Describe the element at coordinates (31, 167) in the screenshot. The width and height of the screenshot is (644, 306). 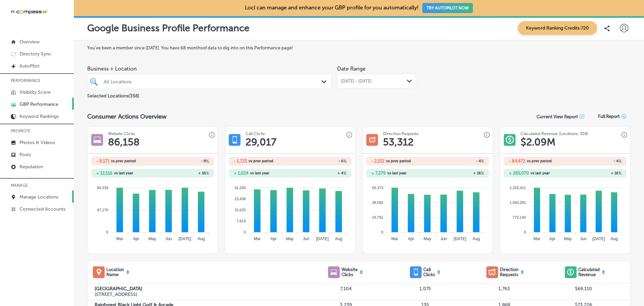
I see `p: Reputation` at that location.